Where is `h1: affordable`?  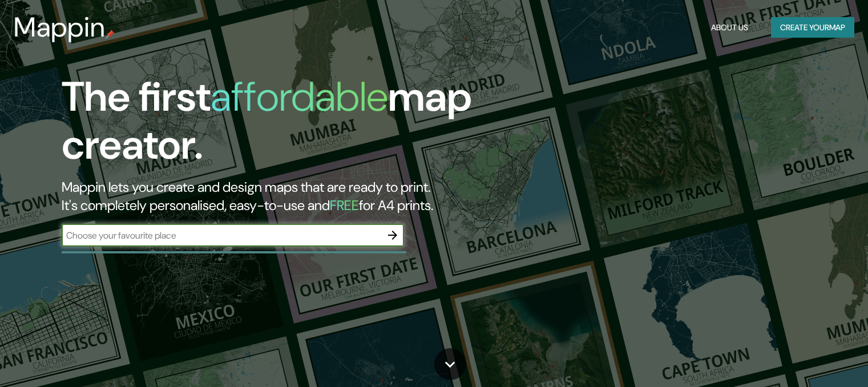 h1: affordable is located at coordinates (299, 96).